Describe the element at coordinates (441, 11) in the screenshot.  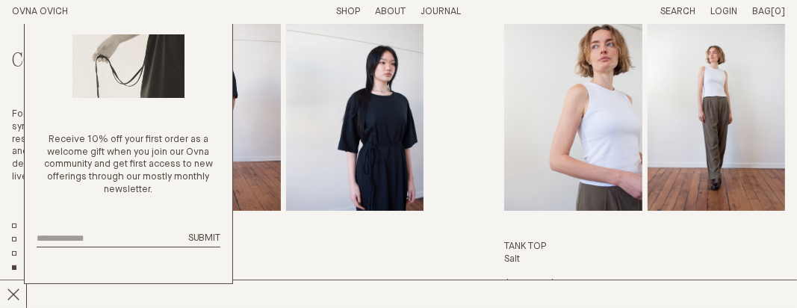
I see `a: Journal` at that location.